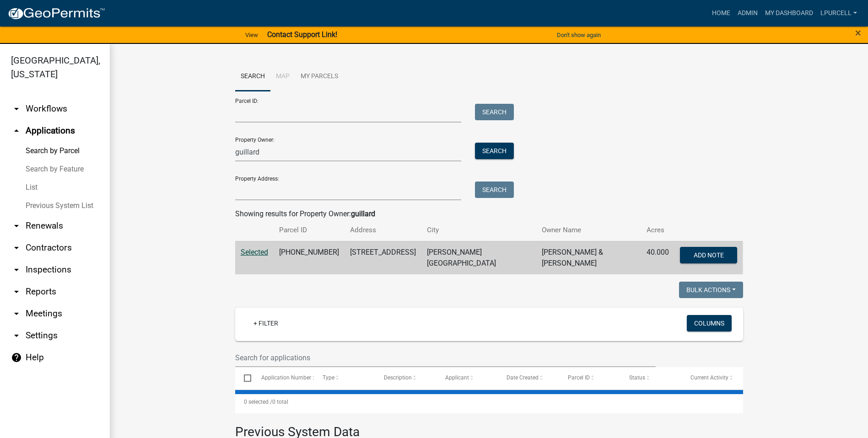 Image resolution: width=868 pixels, height=438 pixels. I want to click on div: 0 total, so click(489, 402).